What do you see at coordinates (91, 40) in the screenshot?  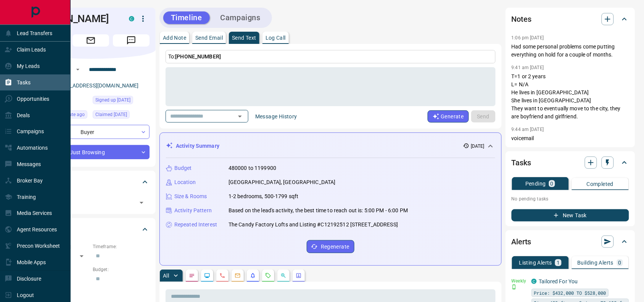 I see `span: Email` at bounding box center [91, 40].